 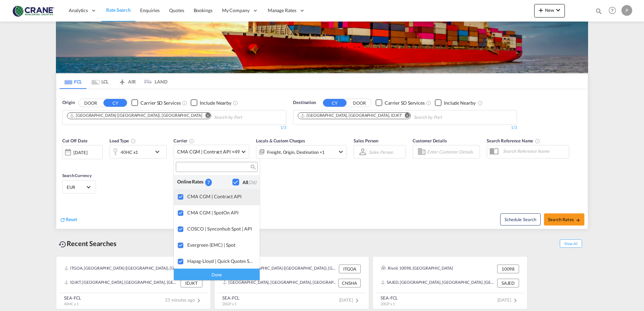 I want to click on div: Evergreen (EMC) | Spot, so click(x=221, y=245).